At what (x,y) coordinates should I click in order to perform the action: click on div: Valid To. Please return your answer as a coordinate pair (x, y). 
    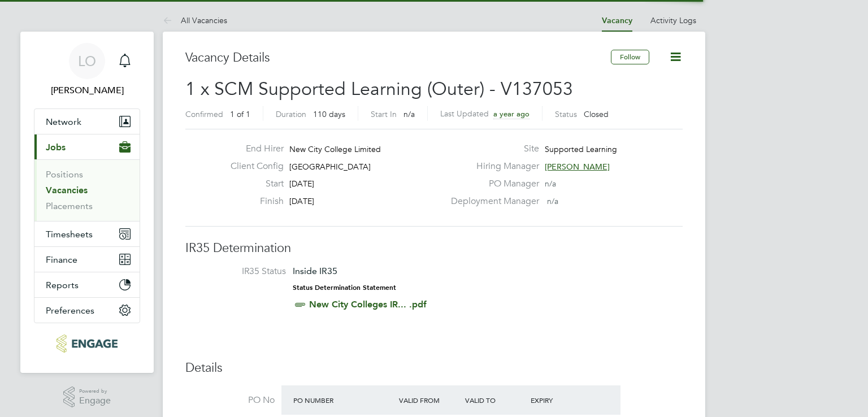
    Looking at the image, I should click on (495, 401).